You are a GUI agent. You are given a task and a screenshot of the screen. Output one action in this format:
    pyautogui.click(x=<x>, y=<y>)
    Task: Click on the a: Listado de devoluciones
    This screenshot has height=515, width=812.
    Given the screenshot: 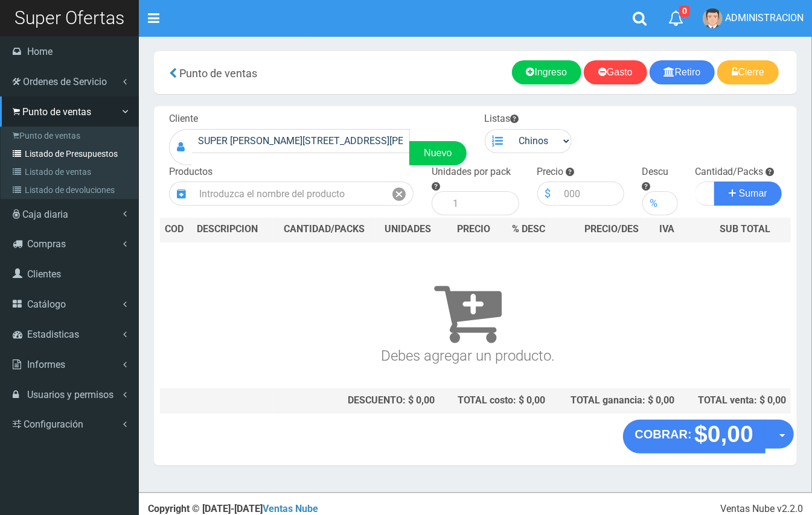 What is the action you would take?
    pyautogui.click(x=70, y=190)
    